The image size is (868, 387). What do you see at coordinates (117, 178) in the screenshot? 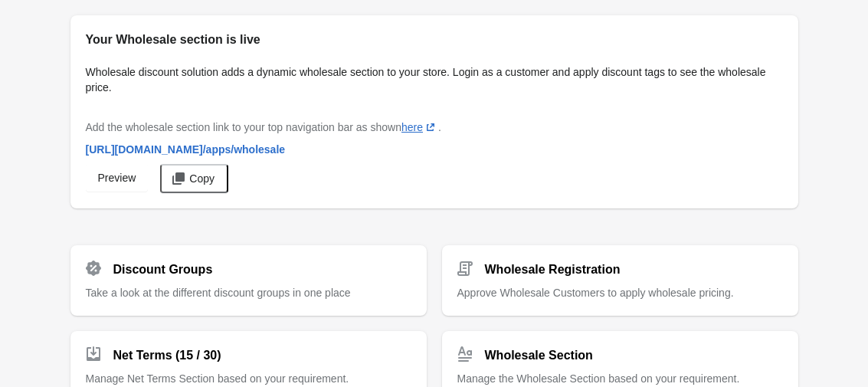
I see `span: Preview` at bounding box center [117, 178].